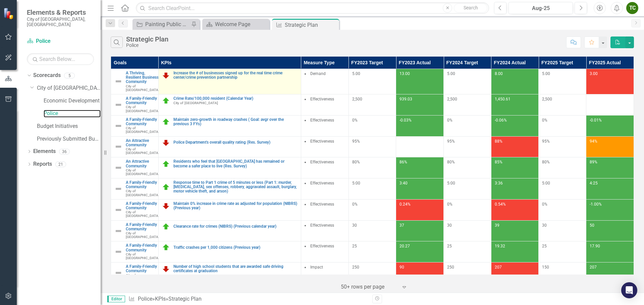  What do you see at coordinates (162, 24) in the screenshot?
I see `a: Painting Public Safety and CSI Building` at bounding box center [162, 24].